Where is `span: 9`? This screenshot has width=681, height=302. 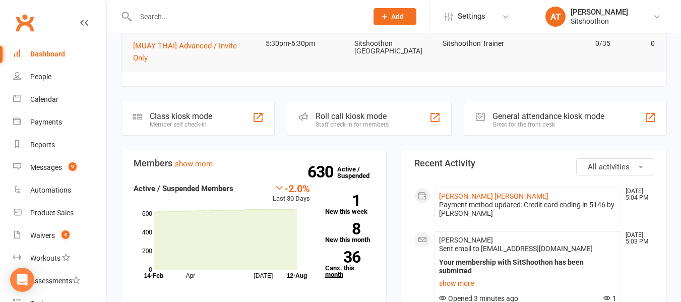
span: 9 is located at coordinates (73, 166).